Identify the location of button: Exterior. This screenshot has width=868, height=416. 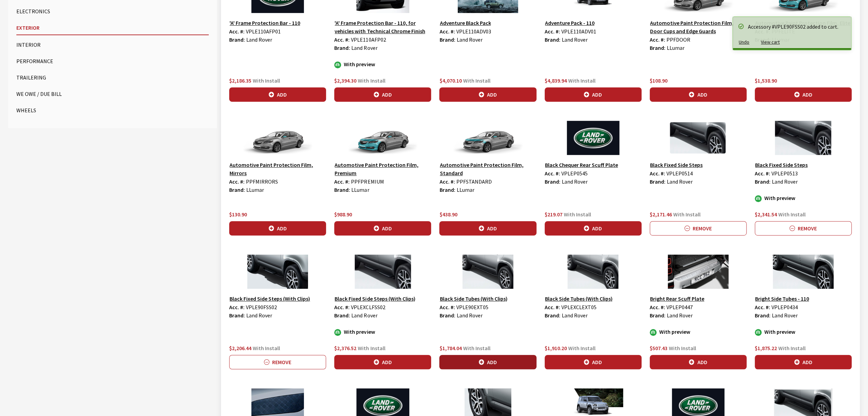
(113, 28).